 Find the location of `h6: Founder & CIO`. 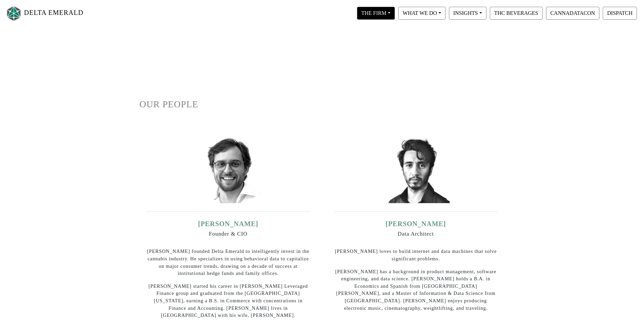

h6: Founder & CIO is located at coordinates (228, 234).